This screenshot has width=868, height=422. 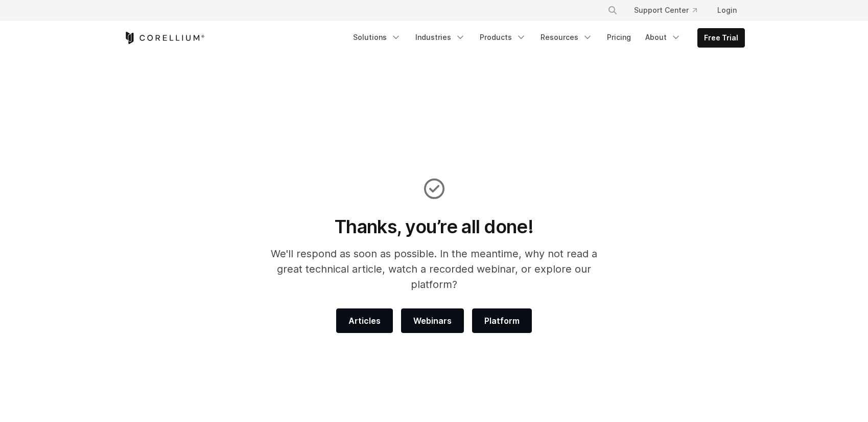 What do you see at coordinates (164, 38) in the screenshot?
I see `a: Corellium Home` at bounding box center [164, 38].